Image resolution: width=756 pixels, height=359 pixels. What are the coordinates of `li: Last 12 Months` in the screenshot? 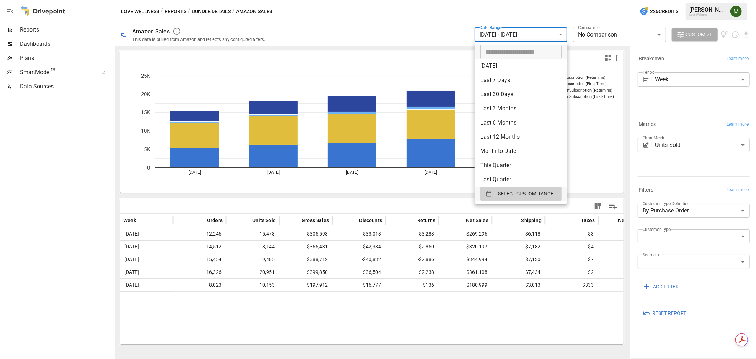 It's located at (521, 137).